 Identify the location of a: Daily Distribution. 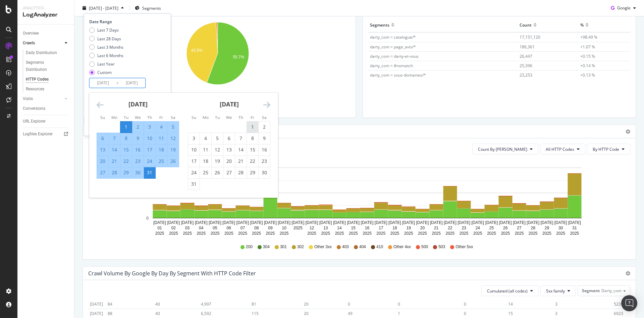
(48, 53).